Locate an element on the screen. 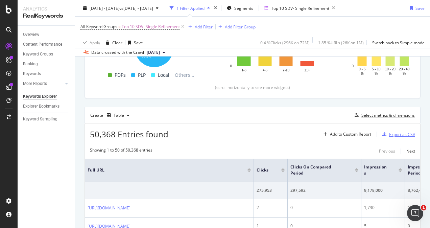  text: 0 - 5 is located at coordinates (362, 69).